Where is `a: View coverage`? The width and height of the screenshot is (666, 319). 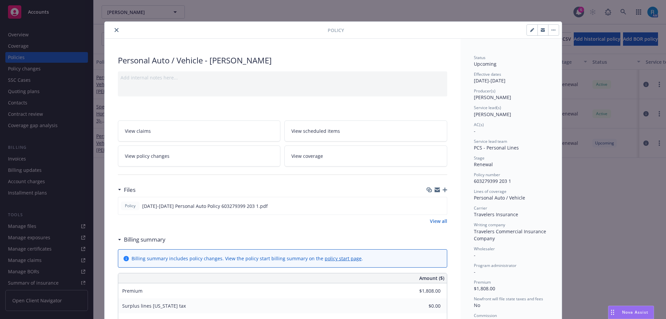 a: View coverage is located at coordinates (366, 156).